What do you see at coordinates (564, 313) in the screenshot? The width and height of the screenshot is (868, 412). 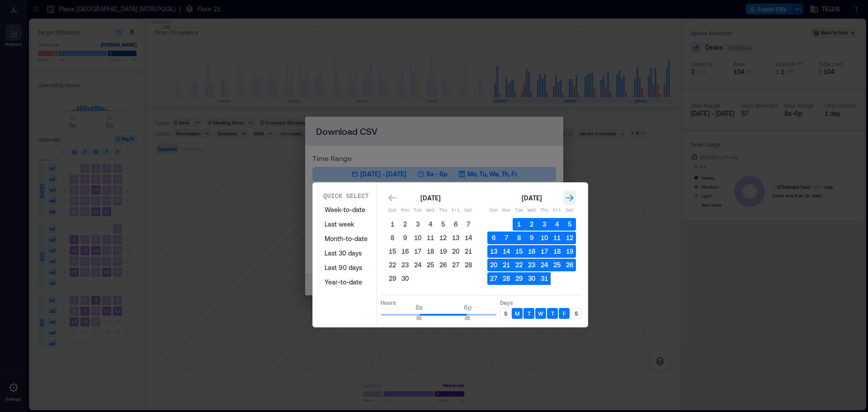 I see `p: F` at bounding box center [564, 313].